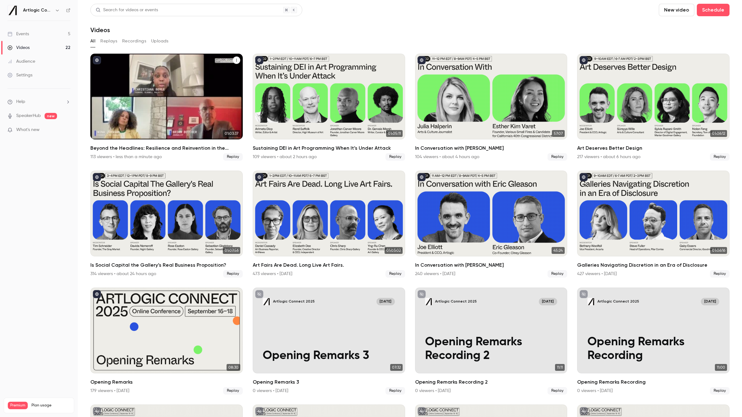  I want to click on h2: Art Deserves Better Design, so click(653, 148).